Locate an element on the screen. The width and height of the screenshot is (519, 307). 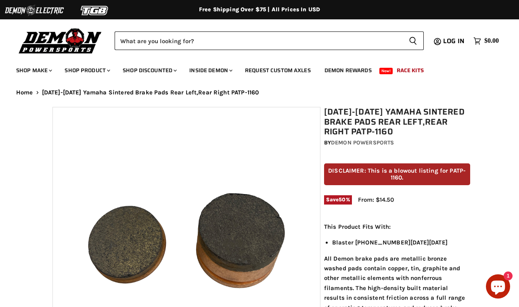
button: Search is located at coordinates (413, 41).